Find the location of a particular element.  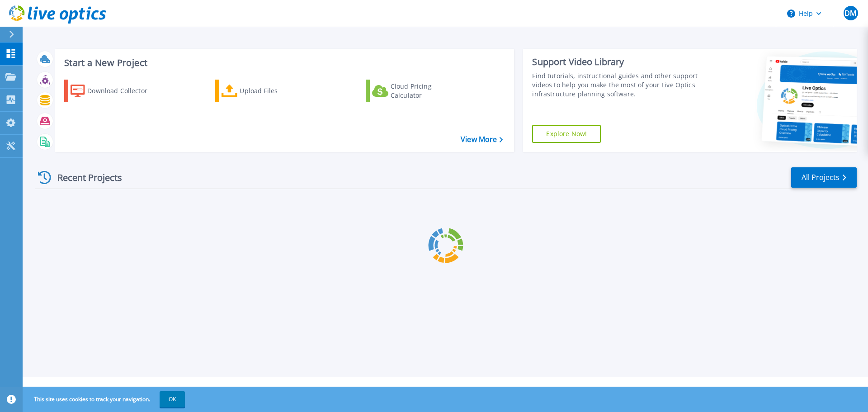

h3: Start a New Project is located at coordinates (284, 63).